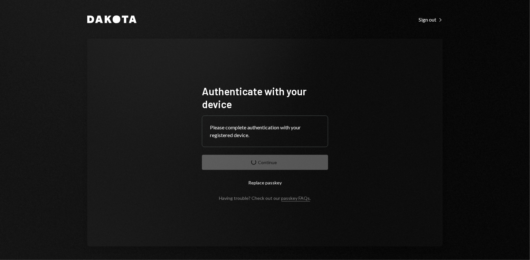 This screenshot has height=260, width=530. What do you see at coordinates (265, 98) in the screenshot?
I see `h1: Authenticate with your device` at bounding box center [265, 98].